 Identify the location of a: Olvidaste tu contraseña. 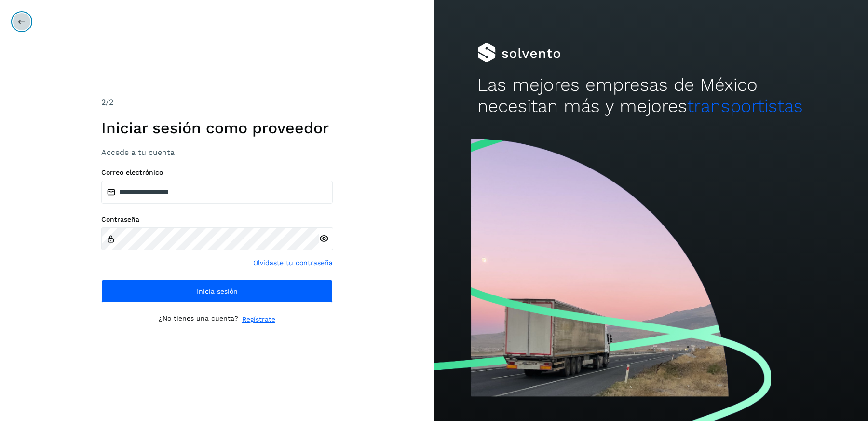
(293, 262).